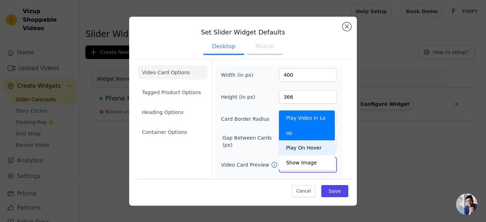 The width and height of the screenshot is (486, 222). Describe the element at coordinates (303, 191) in the screenshot. I see `button: Cancel` at that location.